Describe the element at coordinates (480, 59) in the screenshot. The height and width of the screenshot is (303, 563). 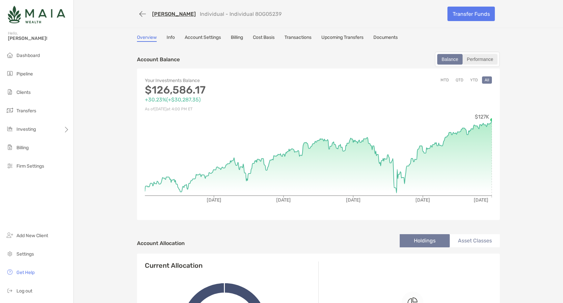
I see `div: Performance` at that location.